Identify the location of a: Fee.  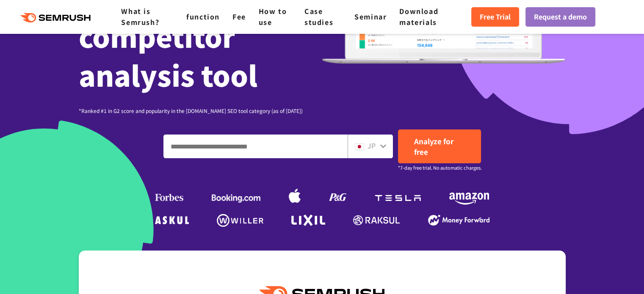
(239, 17).